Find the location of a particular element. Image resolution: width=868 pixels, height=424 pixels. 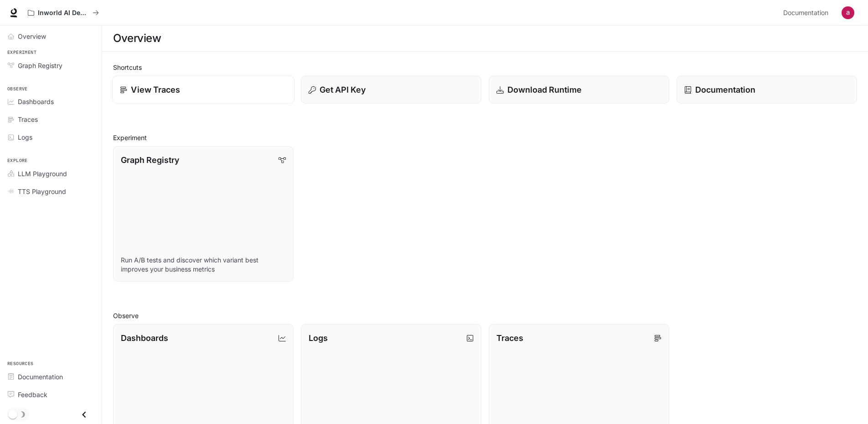

h2: Shortcuts is located at coordinates (485, 67).